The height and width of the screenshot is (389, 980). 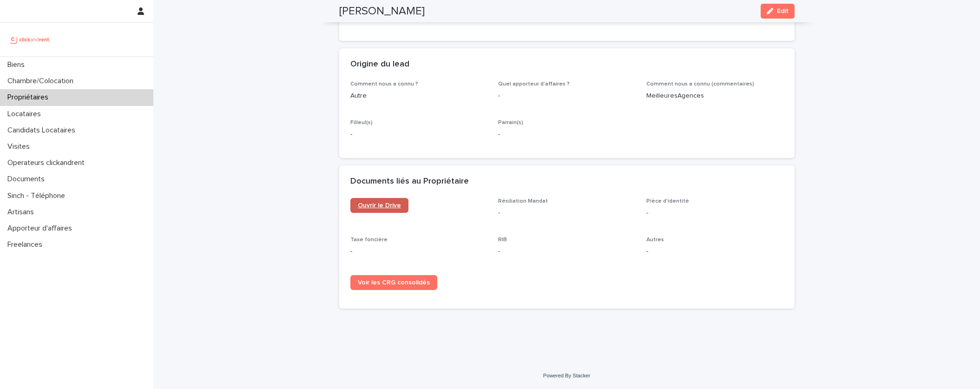 I want to click on span: Résiliation Mandat, so click(x=523, y=201).